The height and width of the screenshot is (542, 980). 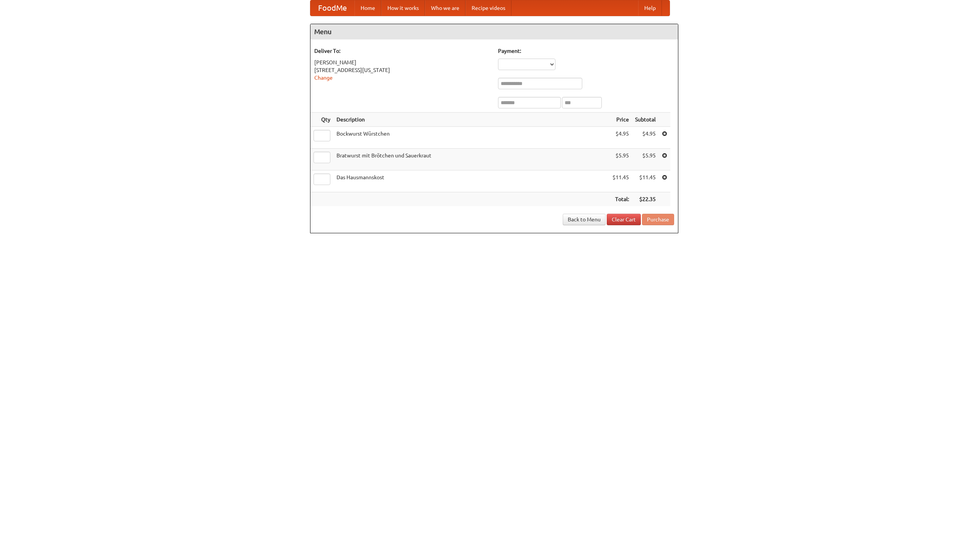 What do you see at coordinates (332, 8) in the screenshot?
I see `a: FoodMe` at bounding box center [332, 8].